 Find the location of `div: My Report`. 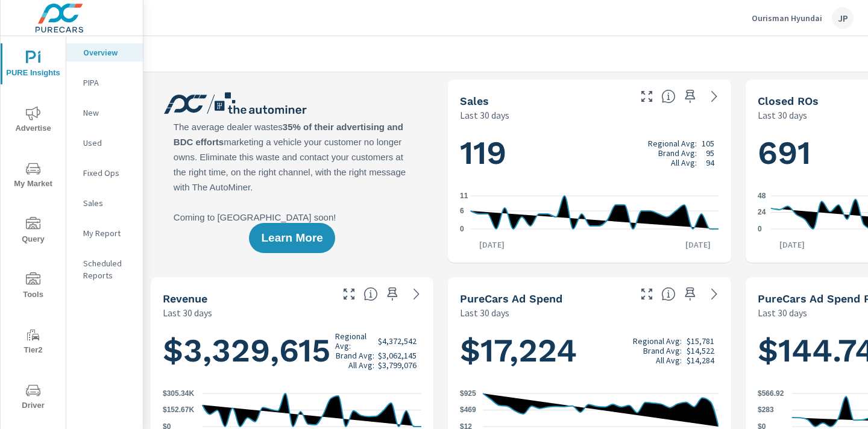

div: My Report is located at coordinates (104, 233).